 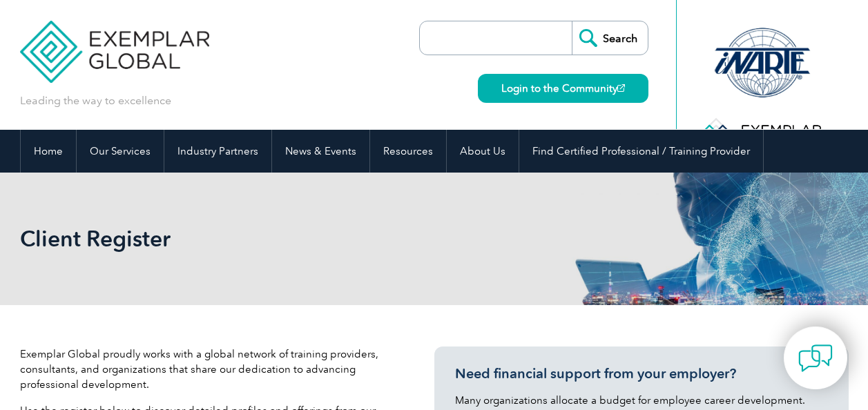 I want to click on a: News & Events, so click(x=320, y=151).